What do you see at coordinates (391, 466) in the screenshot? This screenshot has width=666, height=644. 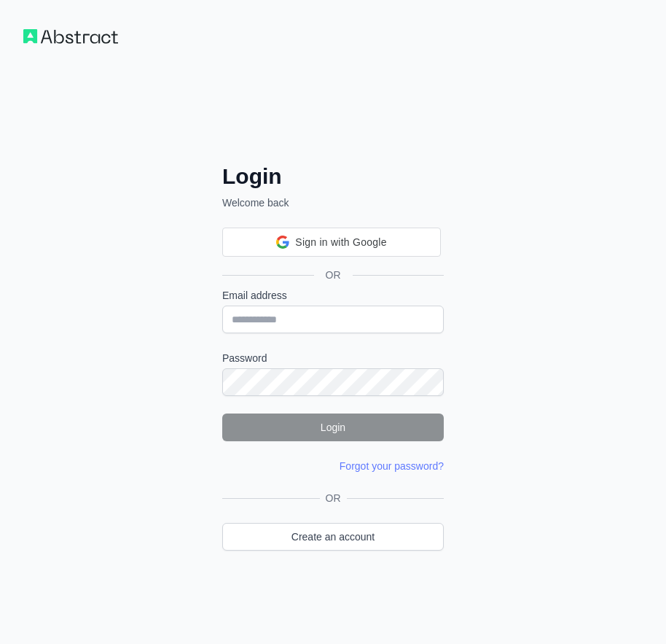 I see `a: Forgot your password?` at bounding box center [391, 466].